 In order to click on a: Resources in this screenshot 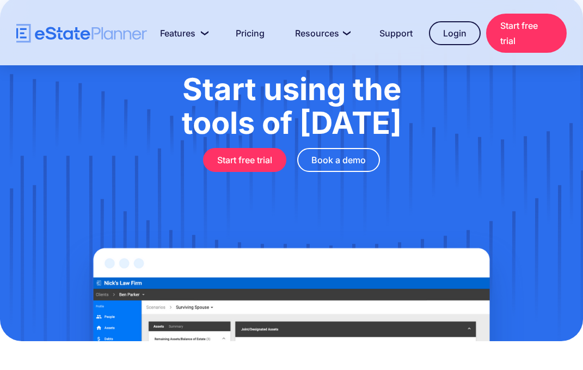, I will do `click(321, 33)`.